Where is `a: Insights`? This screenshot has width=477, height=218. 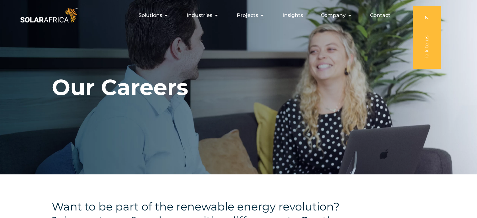
a: Insights is located at coordinates (292, 15).